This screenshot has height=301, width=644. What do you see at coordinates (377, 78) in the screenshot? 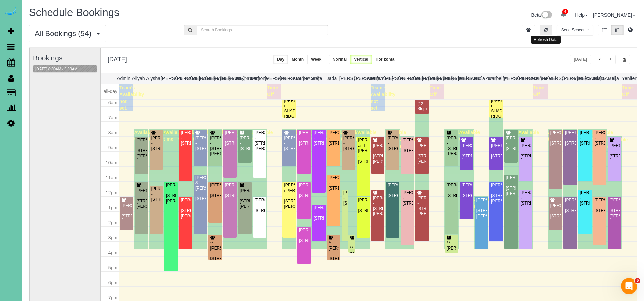
I see `th: Jerrah` at bounding box center [377, 78].